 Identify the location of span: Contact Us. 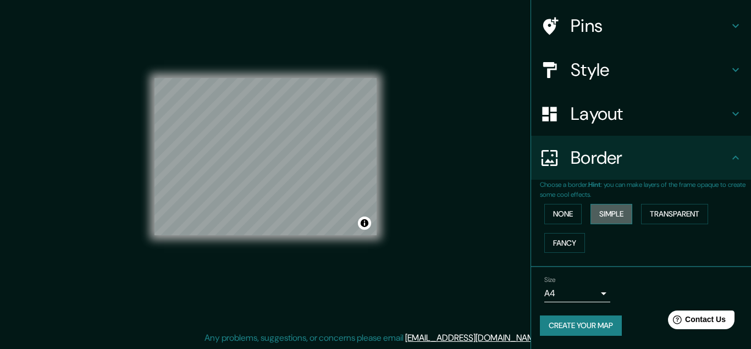
(52, 13).